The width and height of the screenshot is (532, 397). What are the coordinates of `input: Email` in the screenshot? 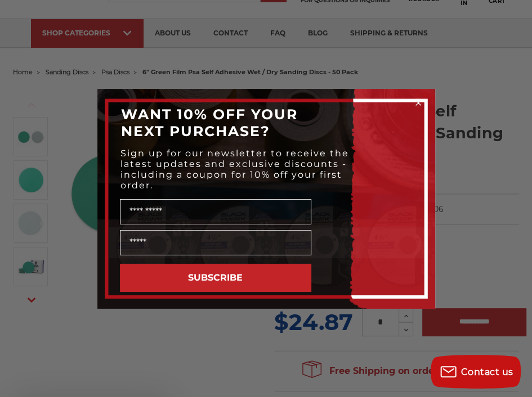 It's located at (215, 243).